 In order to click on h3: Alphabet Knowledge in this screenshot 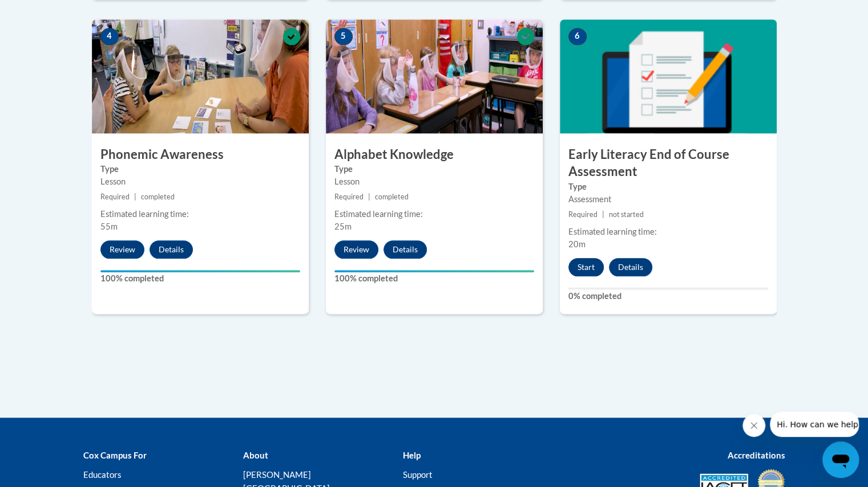, I will do `click(434, 155)`.